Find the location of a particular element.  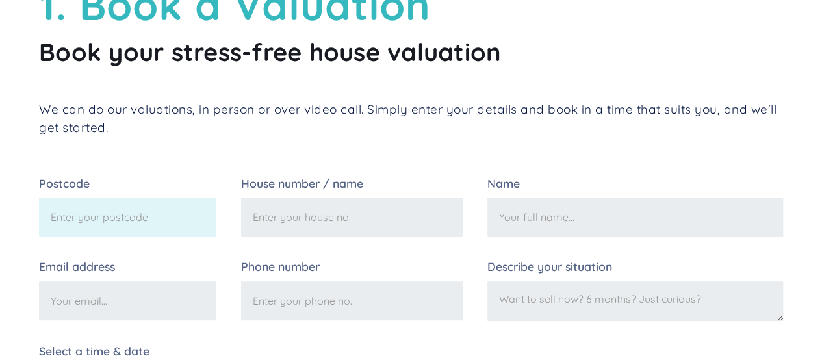

input: Enter your phone no. is located at coordinates (352, 301).